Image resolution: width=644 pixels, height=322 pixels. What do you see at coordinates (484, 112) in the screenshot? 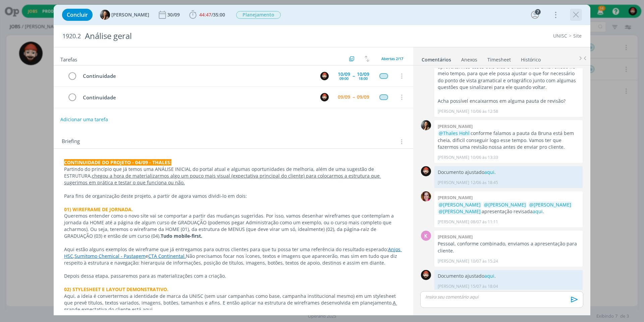
I see `span: 10/06 às 12:58` at bounding box center [484, 112].